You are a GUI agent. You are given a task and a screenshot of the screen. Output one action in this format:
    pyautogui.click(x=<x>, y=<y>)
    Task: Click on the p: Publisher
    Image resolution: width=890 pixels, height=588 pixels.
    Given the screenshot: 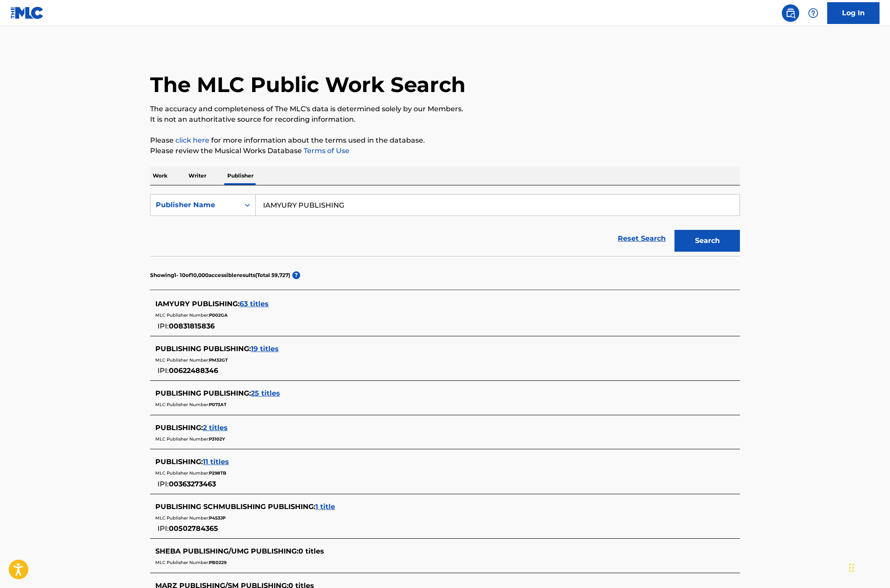 What is the action you would take?
    pyautogui.click(x=240, y=176)
    